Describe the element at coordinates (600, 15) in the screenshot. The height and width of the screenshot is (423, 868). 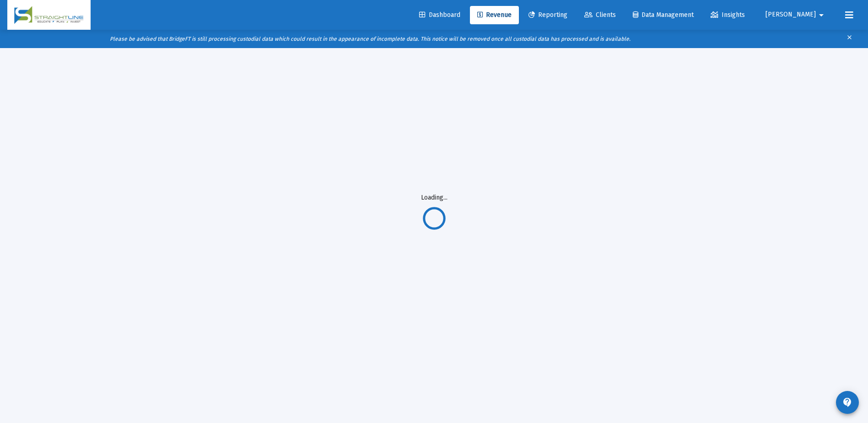
I see `span: Clients` at that location.